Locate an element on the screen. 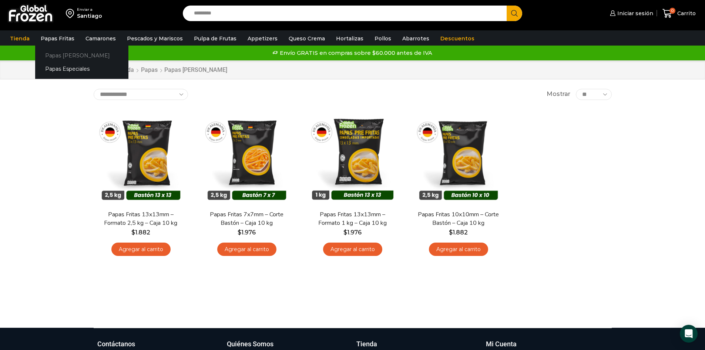  div: Santiago is located at coordinates (90, 16).